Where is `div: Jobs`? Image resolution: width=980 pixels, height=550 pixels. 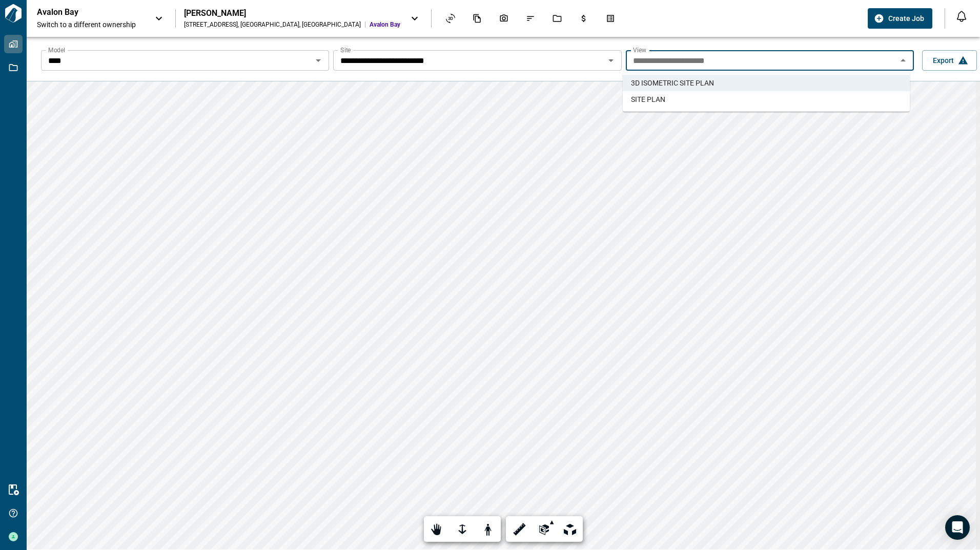 div: Jobs is located at coordinates (557, 18).